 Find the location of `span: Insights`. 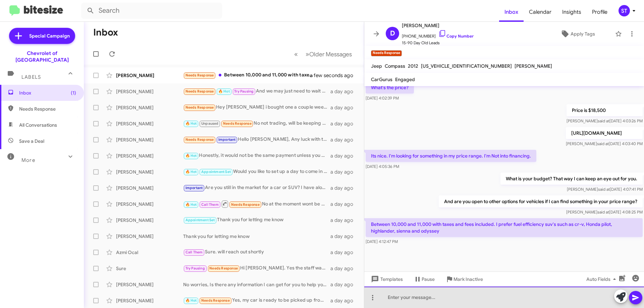

span: Insights is located at coordinates (571, 12).